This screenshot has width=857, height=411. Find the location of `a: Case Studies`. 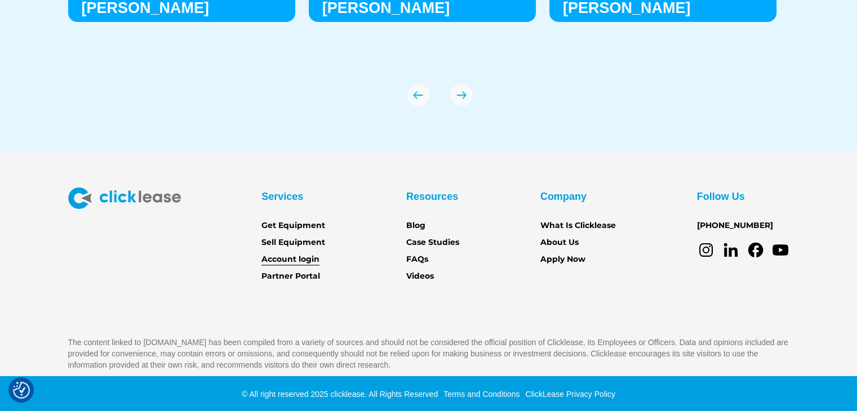

a: Case Studies is located at coordinates (433, 243).